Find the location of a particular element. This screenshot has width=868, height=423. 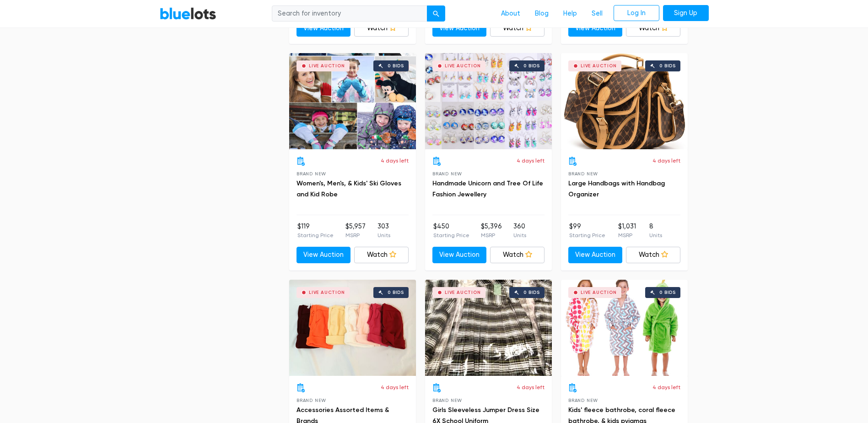

a: Blog is located at coordinates (542, 14).